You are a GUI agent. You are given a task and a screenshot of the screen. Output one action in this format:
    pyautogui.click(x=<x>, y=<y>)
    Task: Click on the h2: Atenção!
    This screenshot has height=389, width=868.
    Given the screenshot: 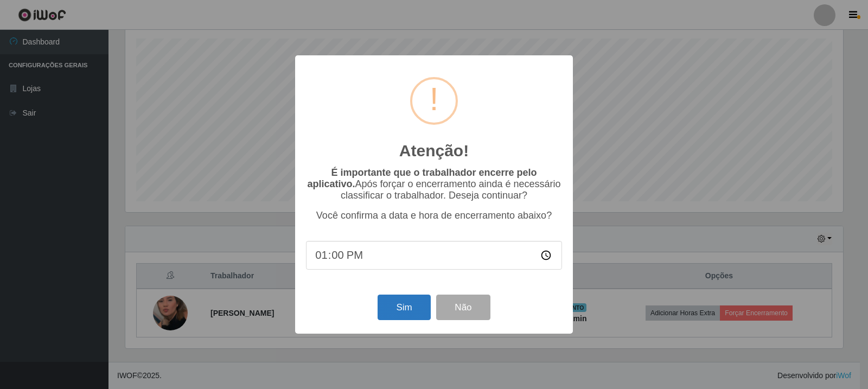 What is the action you would take?
    pyautogui.click(x=434, y=151)
    